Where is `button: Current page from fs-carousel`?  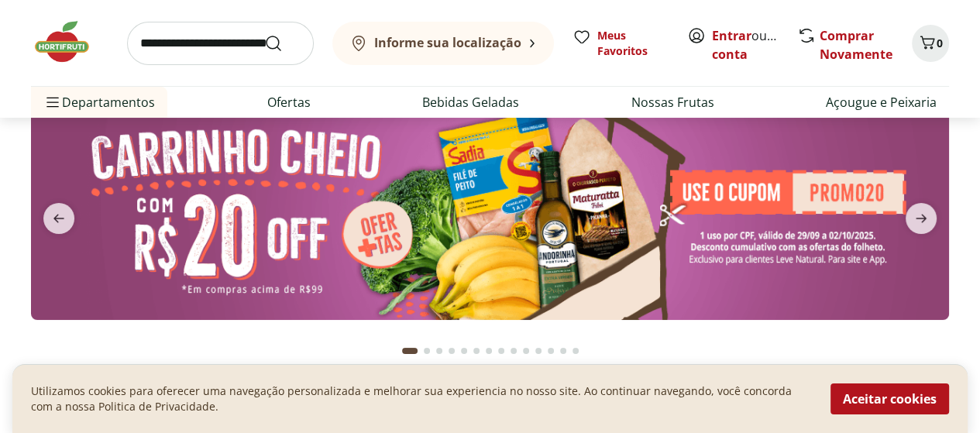 button: Current page from fs-carousel is located at coordinates (410, 350).